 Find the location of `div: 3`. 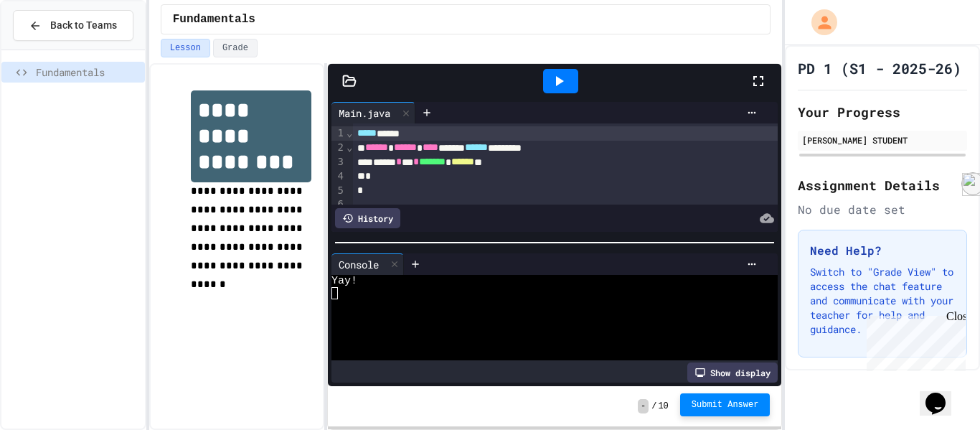

div: 3 is located at coordinates (339, 163).